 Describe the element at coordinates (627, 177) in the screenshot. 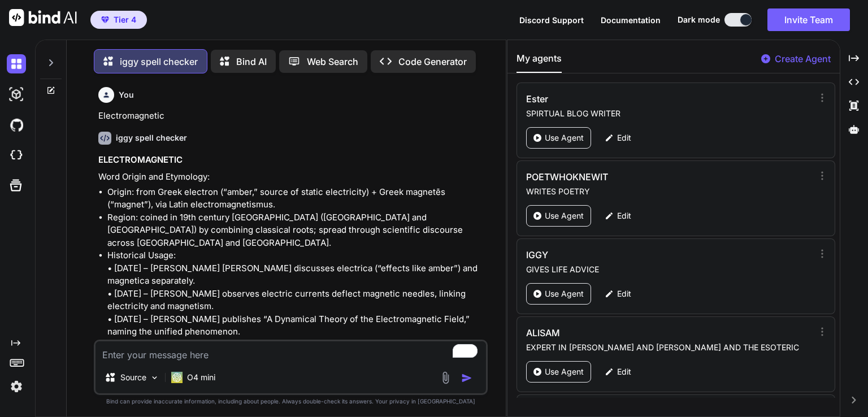

I see `h3: POETWHOKNEWIT` at that location.